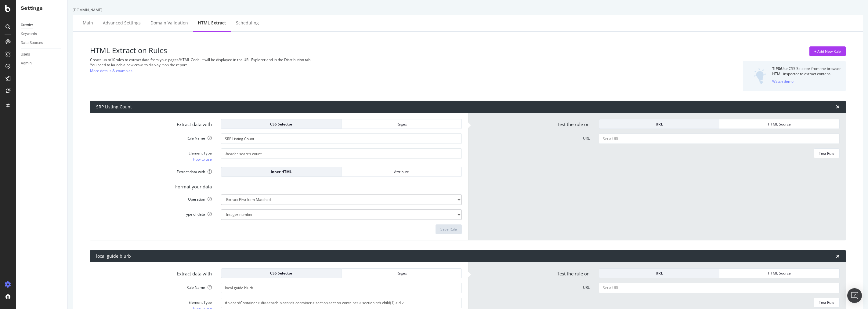 The width and height of the screenshot is (868, 309). What do you see at coordinates (42, 63) in the screenshot?
I see `a: Admin` at bounding box center [42, 63].